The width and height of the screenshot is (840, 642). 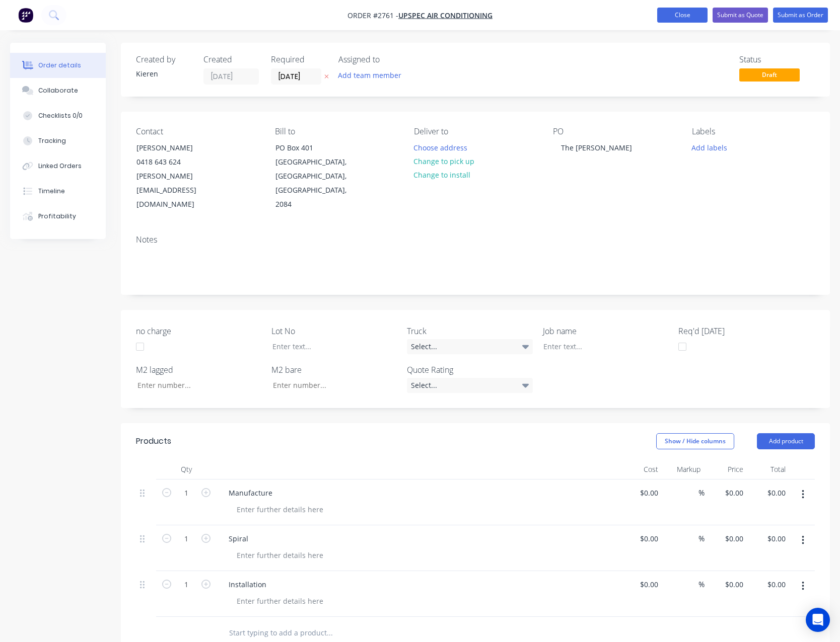 I want to click on div: Price, so click(x=726, y=470).